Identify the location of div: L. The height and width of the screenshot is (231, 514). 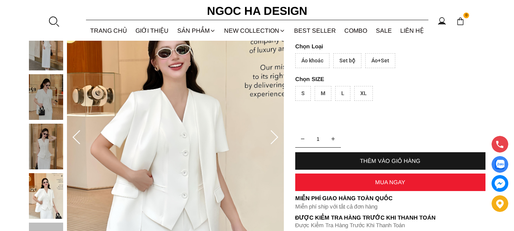
(343, 93).